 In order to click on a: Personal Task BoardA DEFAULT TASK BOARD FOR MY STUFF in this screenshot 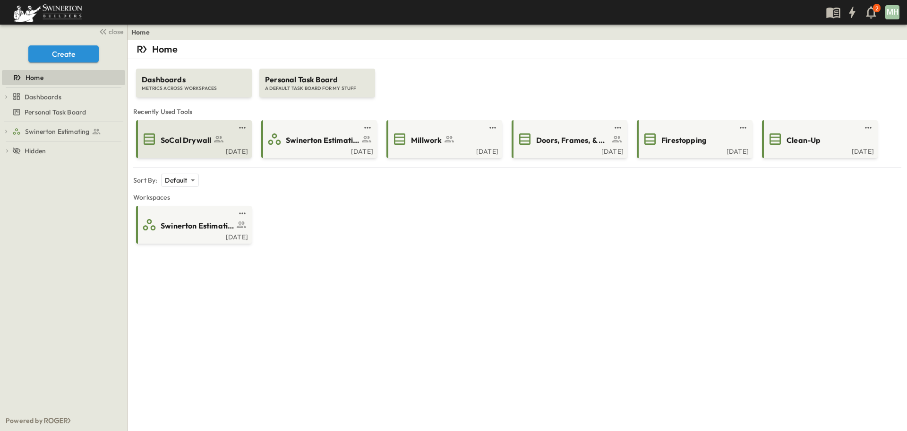, I will do `click(317, 78)`.